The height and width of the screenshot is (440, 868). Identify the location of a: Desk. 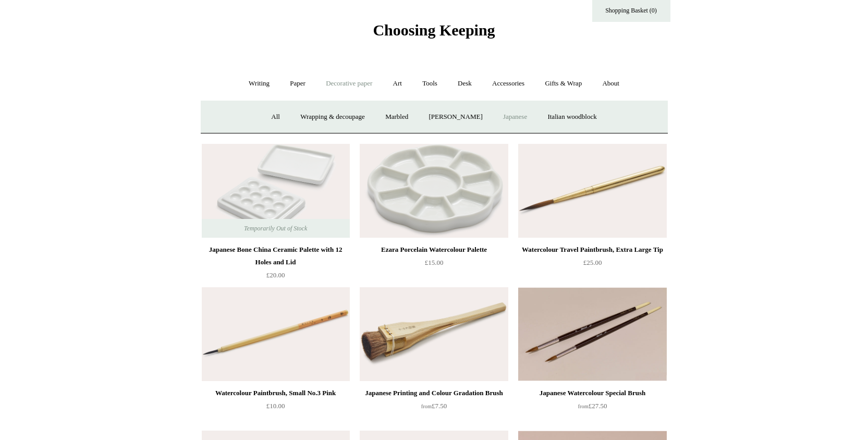
(464, 84).